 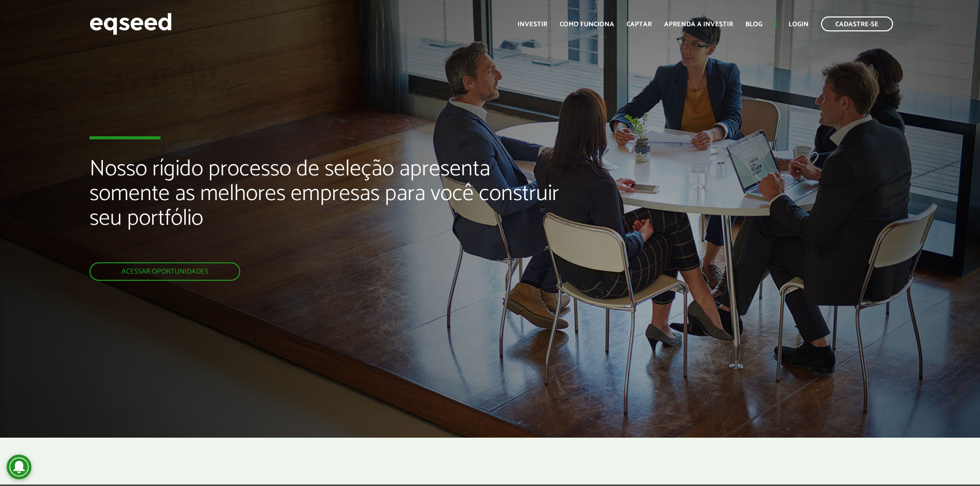 I want to click on a: Blog, so click(x=754, y=24).